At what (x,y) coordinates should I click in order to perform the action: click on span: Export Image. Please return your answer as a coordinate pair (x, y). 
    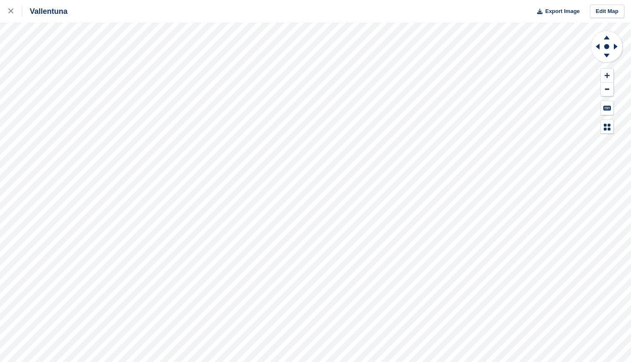
    Looking at the image, I should click on (562, 11).